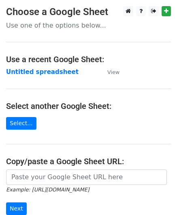  Describe the element at coordinates (42, 72) in the screenshot. I see `a: Untitled spreadsheet` at that location.